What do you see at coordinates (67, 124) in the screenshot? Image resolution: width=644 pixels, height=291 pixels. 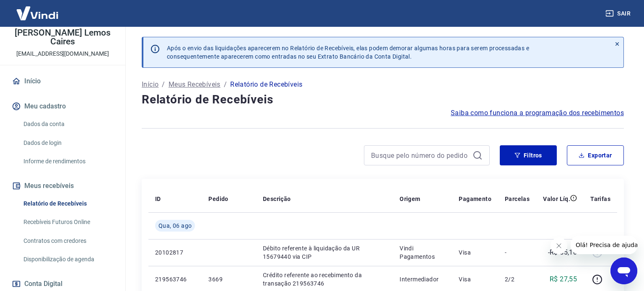 I see `a: Dados da conta` at bounding box center [67, 124].